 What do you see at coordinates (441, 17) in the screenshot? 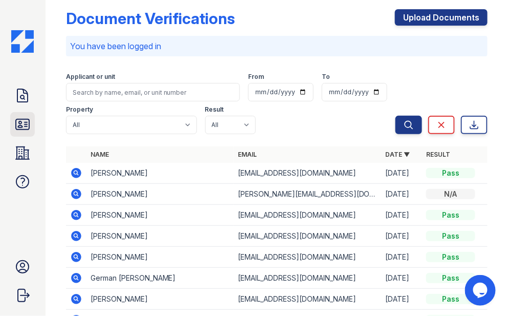
I see `a: Upload Documents` at bounding box center [441, 17].